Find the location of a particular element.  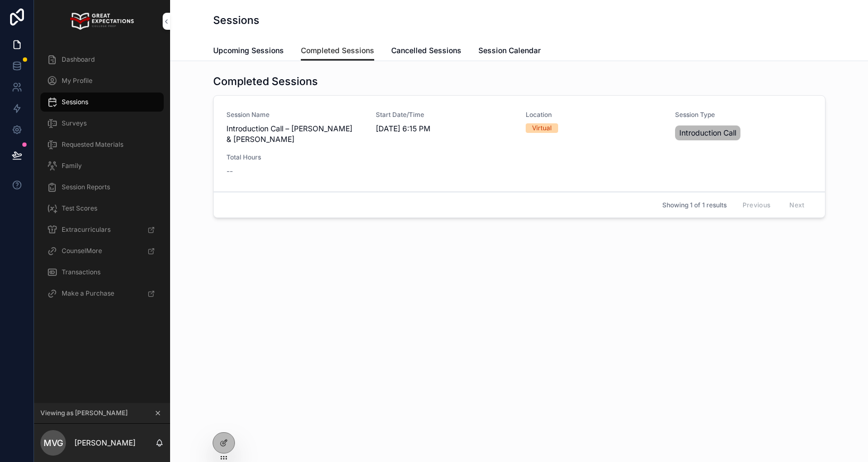

a: Session Reports is located at coordinates (102, 187).